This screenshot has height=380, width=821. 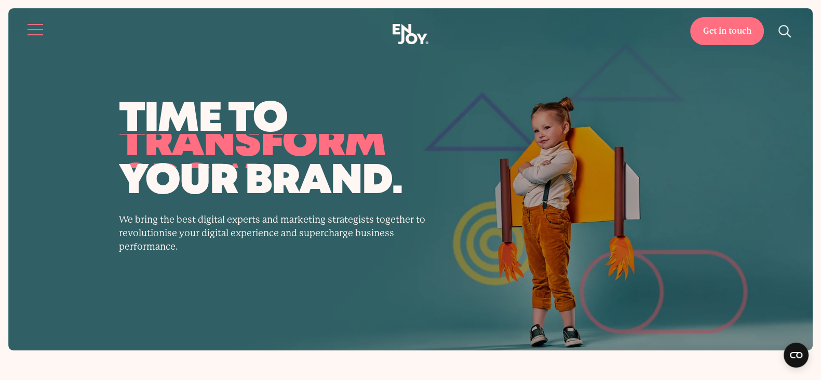 I want to click on span: transform, so click(x=252, y=144).